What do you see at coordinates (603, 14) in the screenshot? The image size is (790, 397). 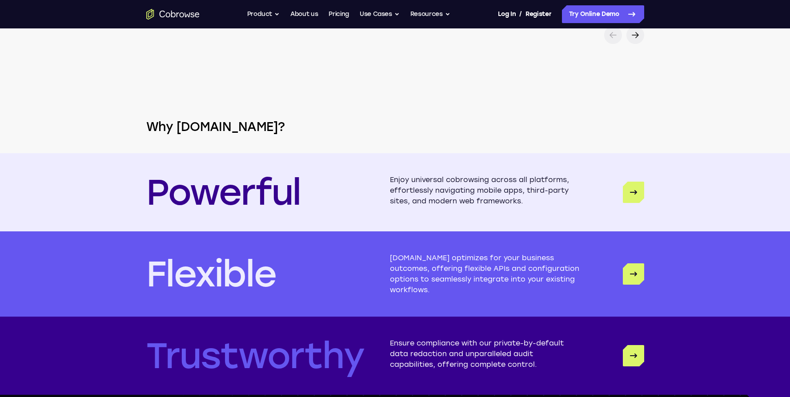 I see `a: Try Online Demo` at bounding box center [603, 14].